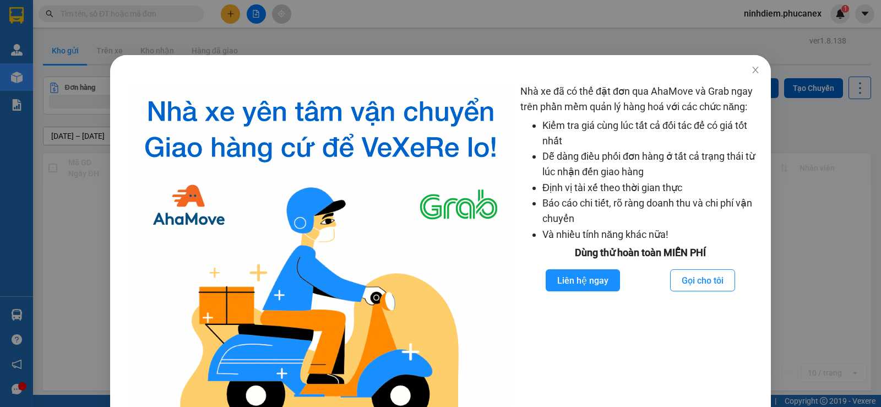 This screenshot has height=407, width=881. What do you see at coordinates (703, 280) in the screenshot?
I see `span: Gọi cho tôi` at bounding box center [703, 280].